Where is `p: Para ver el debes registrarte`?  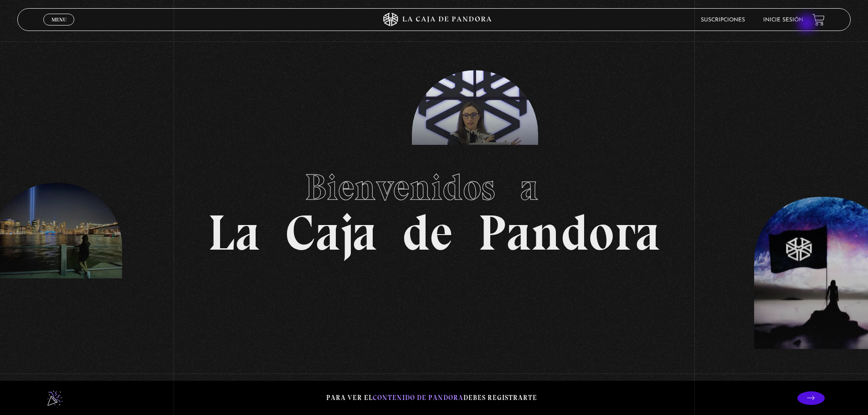 p: Para ver el debes registrarte is located at coordinates (432, 397).